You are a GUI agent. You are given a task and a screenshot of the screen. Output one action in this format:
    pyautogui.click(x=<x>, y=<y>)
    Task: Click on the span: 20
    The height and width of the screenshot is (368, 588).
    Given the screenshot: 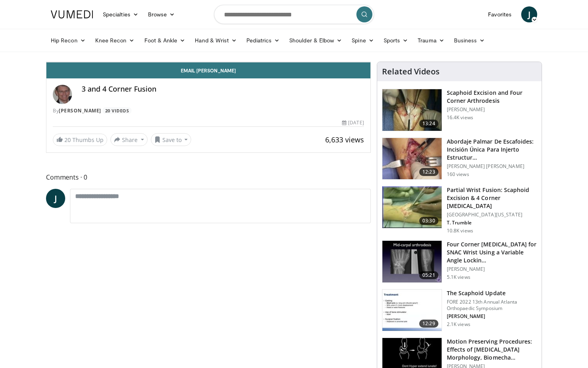 What is the action you would take?
    pyautogui.click(x=68, y=140)
    